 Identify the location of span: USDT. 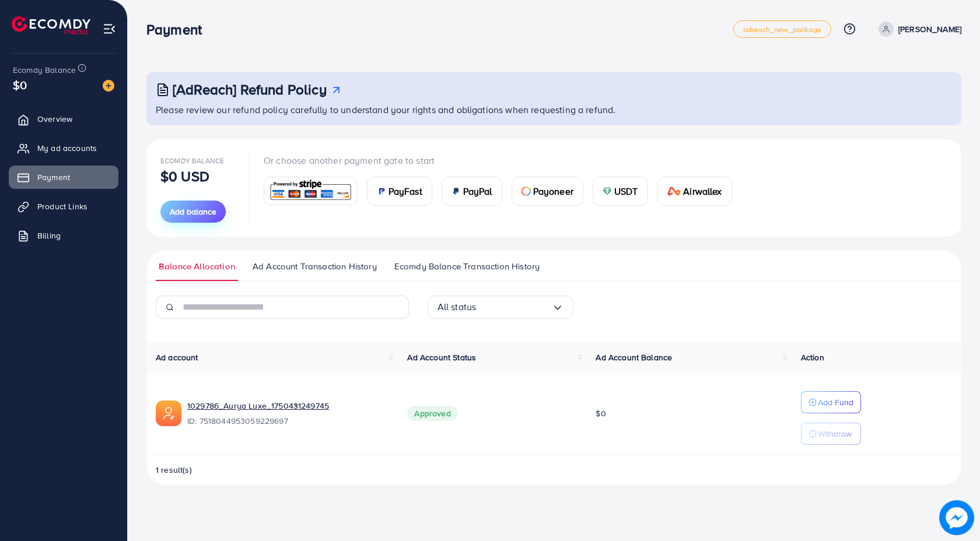
(626, 191).